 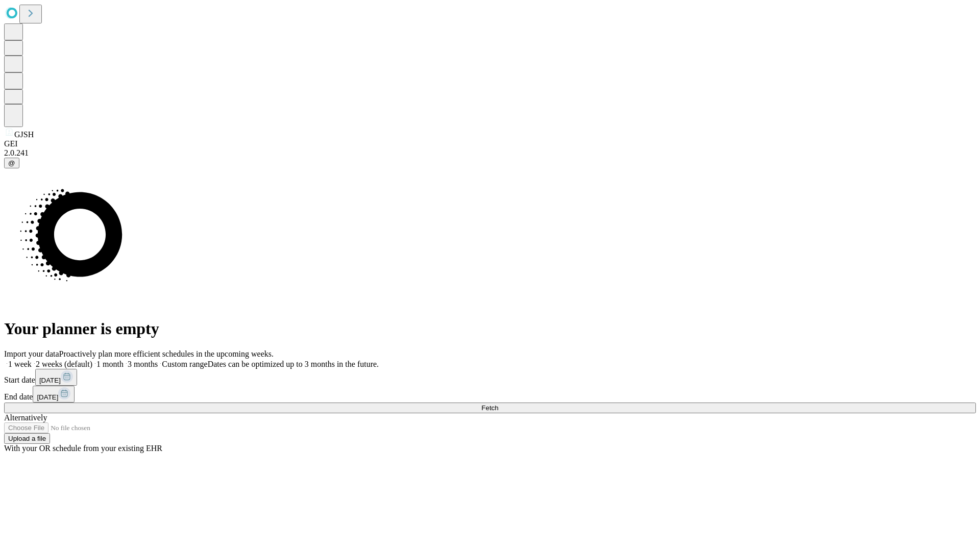 I want to click on div: Start date, so click(x=490, y=377).